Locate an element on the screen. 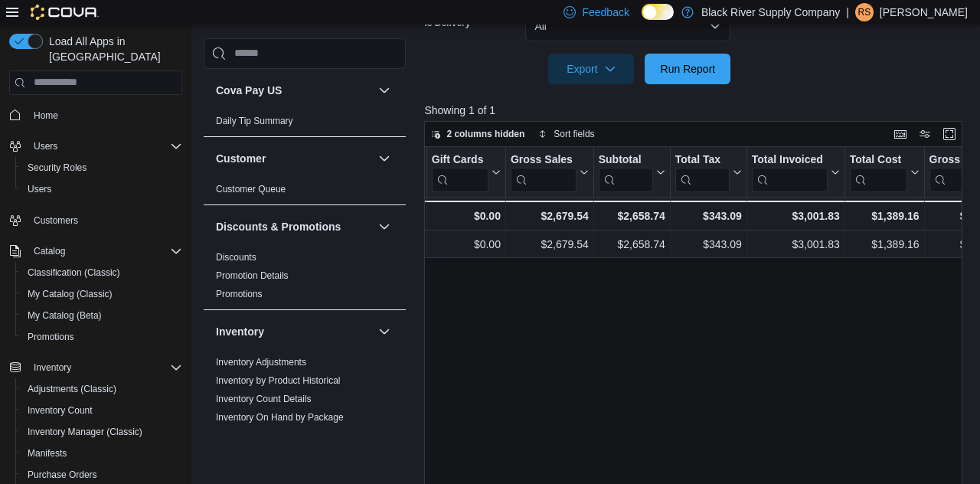 This screenshot has height=484, width=980. a: Customer Queue is located at coordinates (250, 189).